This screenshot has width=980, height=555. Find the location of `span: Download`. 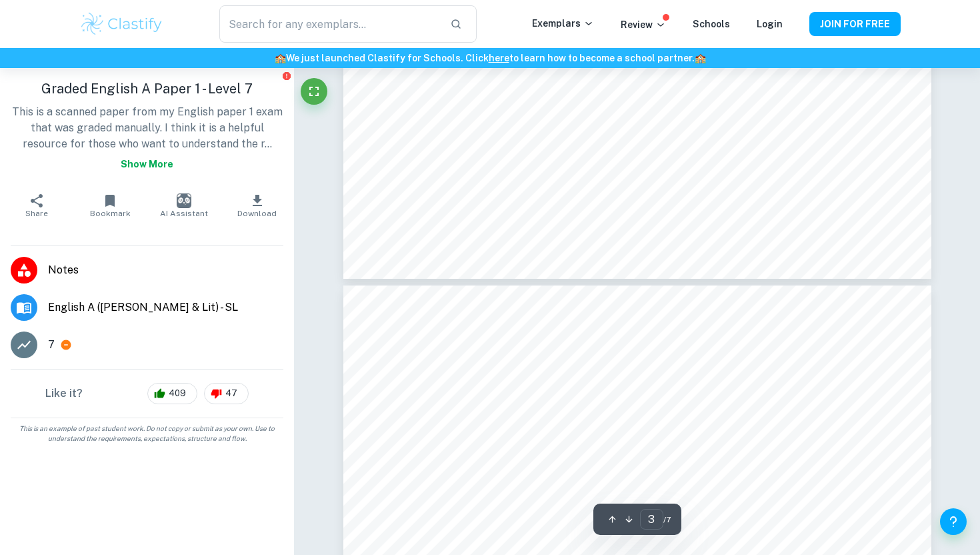

span: Download is located at coordinates (257, 214).